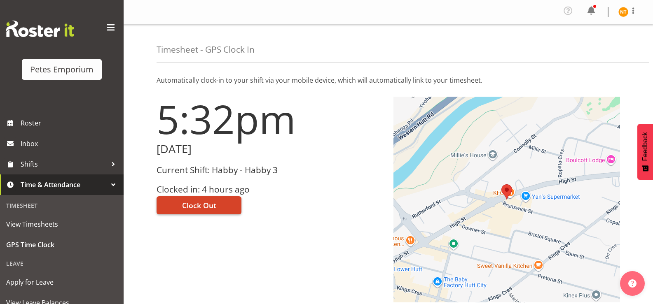 Image resolution: width=653 pixels, height=304 pixels. What do you see at coordinates (270, 119) in the screenshot?
I see `h1: 5:32pm` at bounding box center [270, 119].